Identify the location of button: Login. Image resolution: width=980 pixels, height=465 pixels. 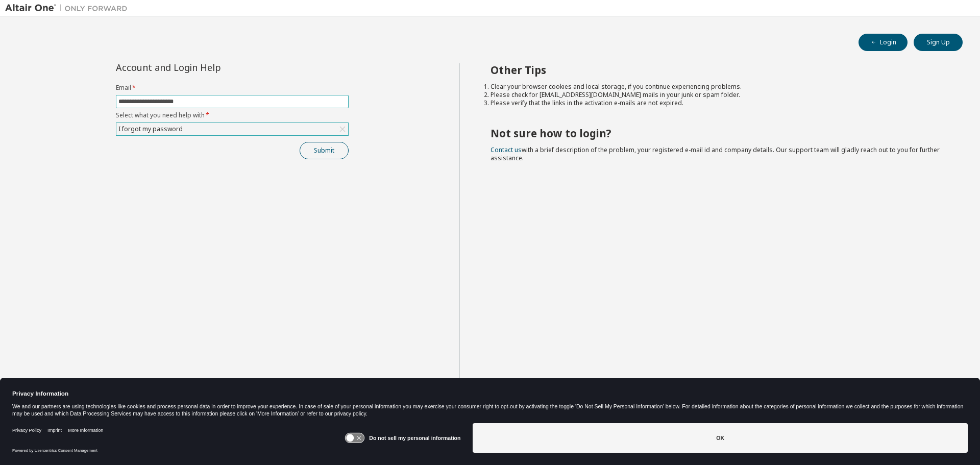
(883, 43).